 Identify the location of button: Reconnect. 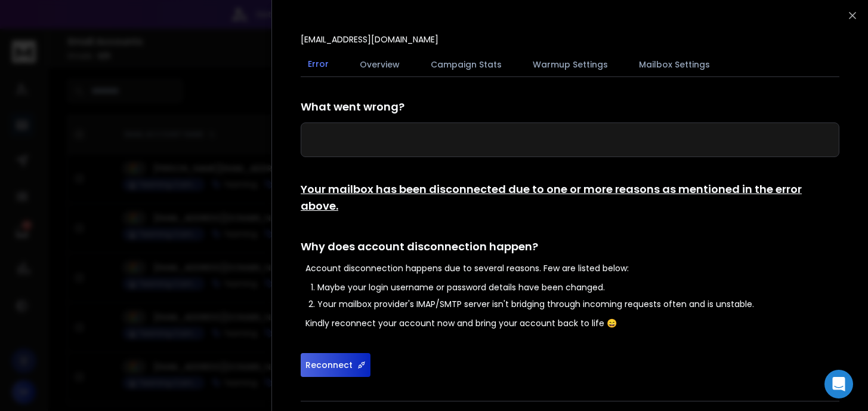
(335, 364).